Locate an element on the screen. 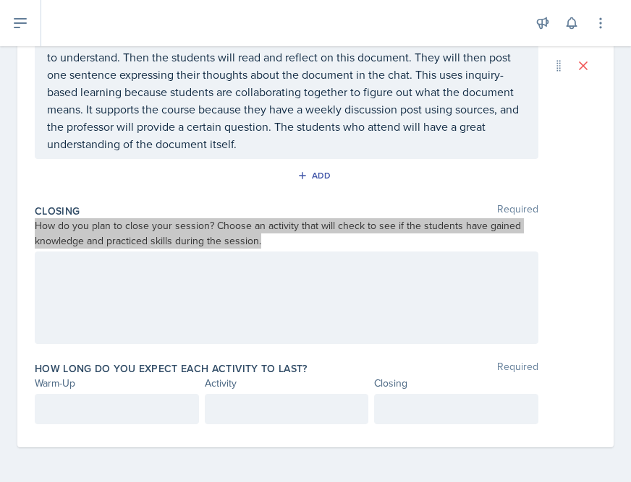 The image size is (631, 482). div: How do you plan to close your session? Choose an activity that will check to see if the students ... is located at coordinates (286, 234).